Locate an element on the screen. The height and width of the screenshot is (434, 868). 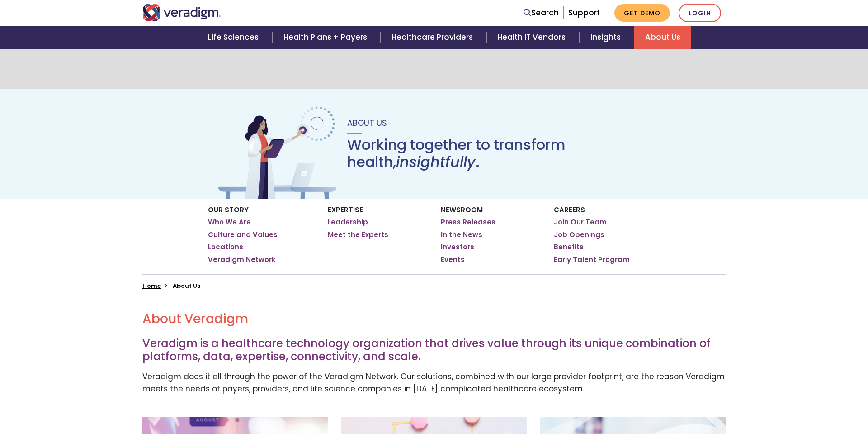
a: Events is located at coordinates (453, 260).